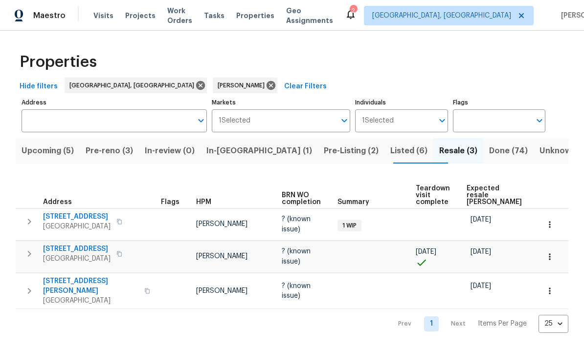  Describe the element at coordinates (170, 151) in the screenshot. I see `span: In-review (0)` at that location.